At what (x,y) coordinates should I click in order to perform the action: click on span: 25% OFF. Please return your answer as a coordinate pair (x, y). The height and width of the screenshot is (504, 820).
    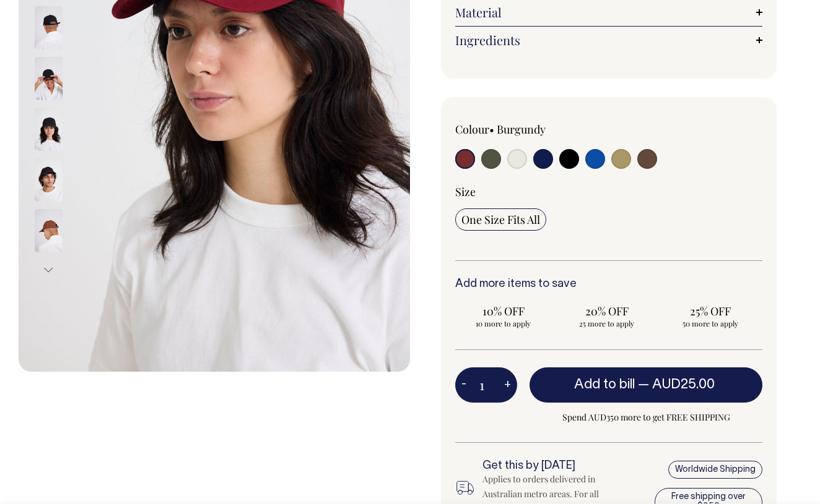
    Looking at the image, I should click on (710, 311).